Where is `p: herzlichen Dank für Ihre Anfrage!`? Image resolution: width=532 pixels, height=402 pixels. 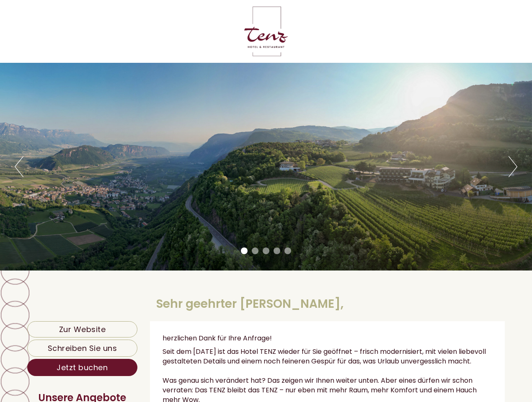 p: herzlichen Dank für Ihre Anfrage! is located at coordinates (328, 338).